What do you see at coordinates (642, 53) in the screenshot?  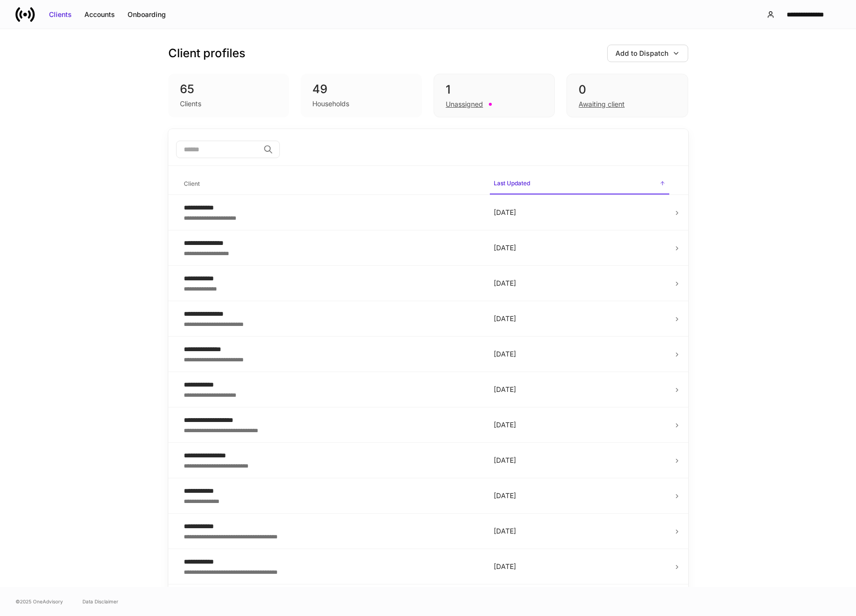 I see `div: Add to Dispatch` at bounding box center [642, 53].